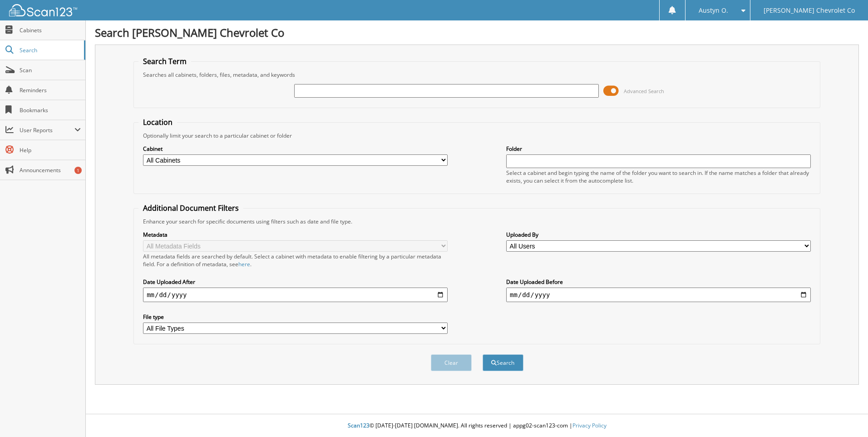 The height and width of the screenshot is (437, 868). What do you see at coordinates (477, 75) in the screenshot?
I see `div: Searches all cabinets, folders, files, metadata, and keywords` at bounding box center [477, 75].